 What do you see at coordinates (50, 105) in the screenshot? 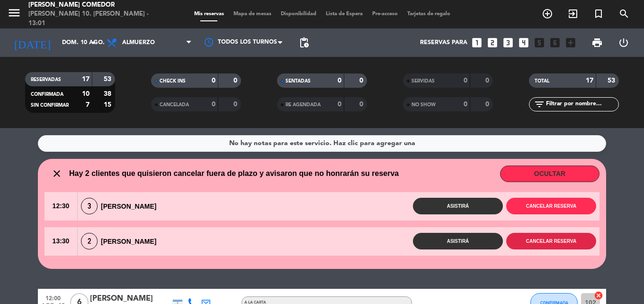
I see `span: SIN CONFIRMAR` at bounding box center [50, 105].